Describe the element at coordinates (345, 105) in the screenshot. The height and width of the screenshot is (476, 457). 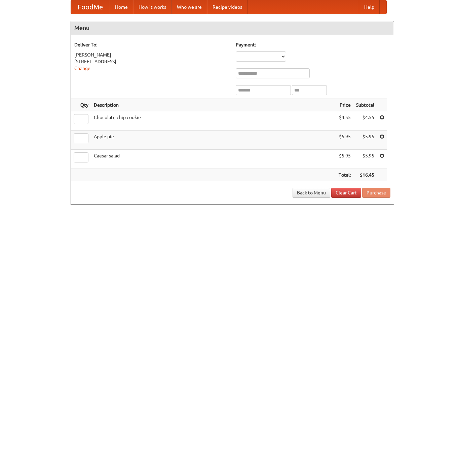
I see `th: Price` at that location.